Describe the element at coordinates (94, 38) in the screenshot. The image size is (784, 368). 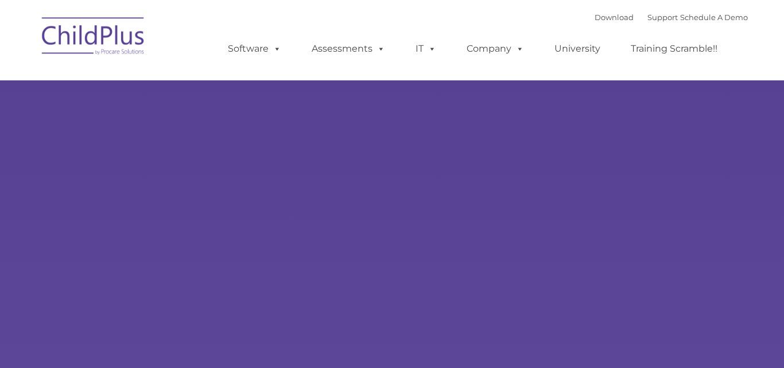
I see `img: ChildPlus by Procare Solutions` at that location.